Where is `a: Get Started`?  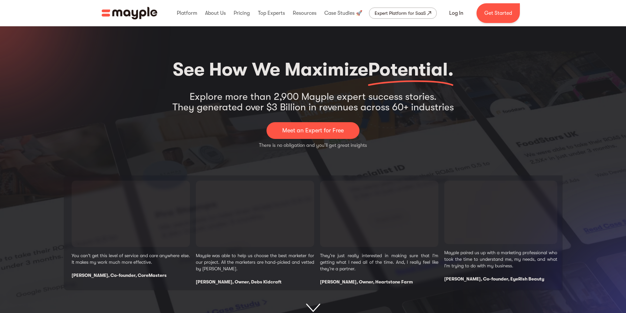
a: Get Started is located at coordinates (498, 13).